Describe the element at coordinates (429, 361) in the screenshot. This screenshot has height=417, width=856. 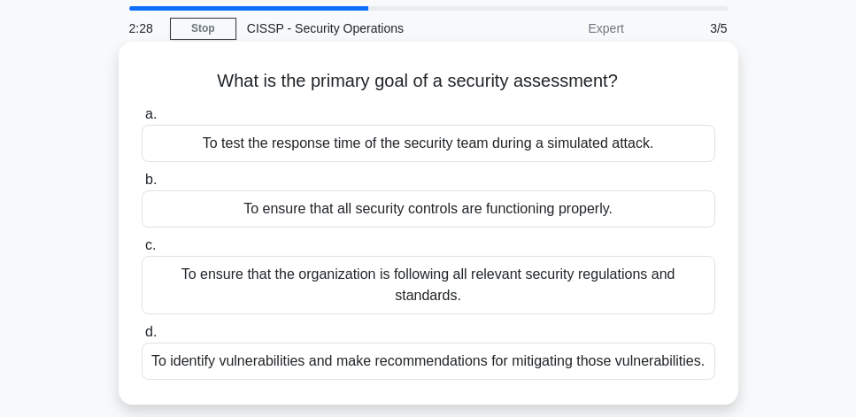
I see `div: To identify vulnerabilities and make recommendations for mitigating those vulnerabilities.` at that location.